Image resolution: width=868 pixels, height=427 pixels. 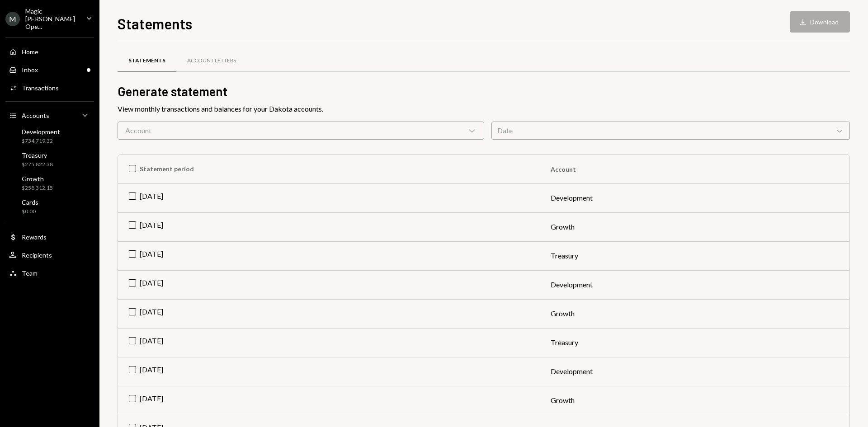 What do you see at coordinates (37, 188) in the screenshot?
I see `div: $258,312.15` at bounding box center [37, 188].